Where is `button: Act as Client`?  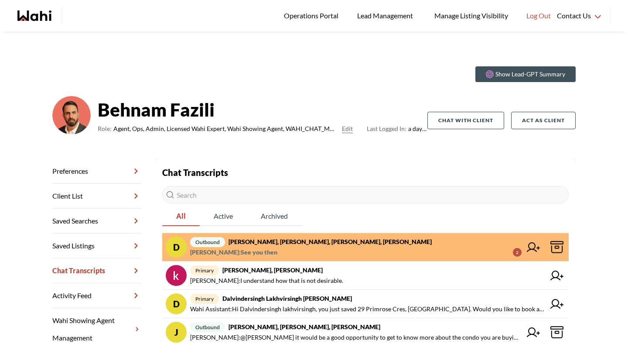 button: Act as Client is located at coordinates (543, 120).